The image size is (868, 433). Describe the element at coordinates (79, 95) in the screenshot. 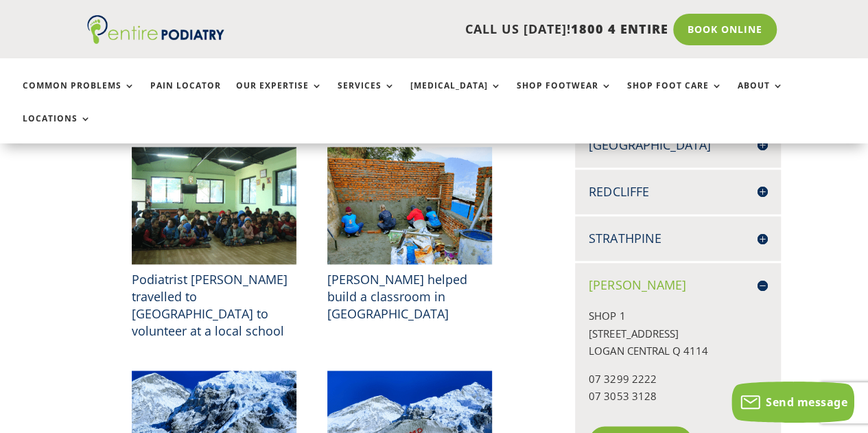

I see `a: Common Problems` at that location.